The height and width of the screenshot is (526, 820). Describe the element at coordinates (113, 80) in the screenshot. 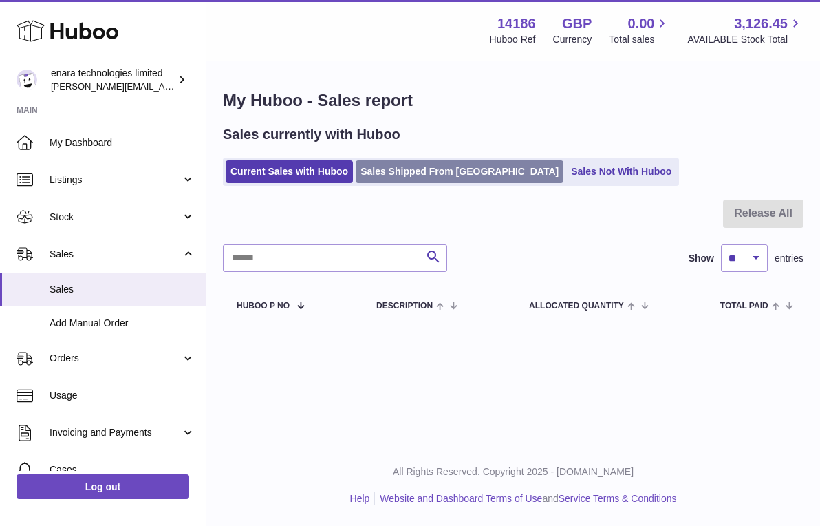

I see `div: enara technologies limited` at that location.